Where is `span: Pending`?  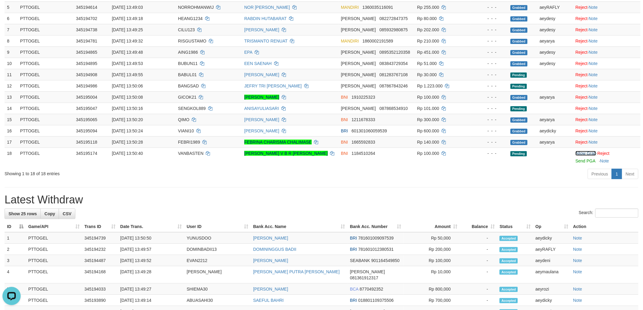
span: Pending is located at coordinates (518, 75).